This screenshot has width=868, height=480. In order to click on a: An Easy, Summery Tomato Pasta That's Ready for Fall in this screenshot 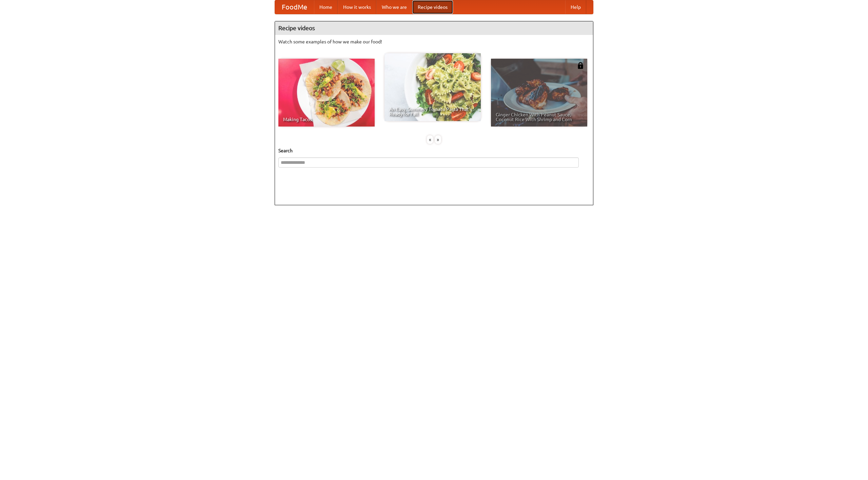, I will do `click(432, 88)`.